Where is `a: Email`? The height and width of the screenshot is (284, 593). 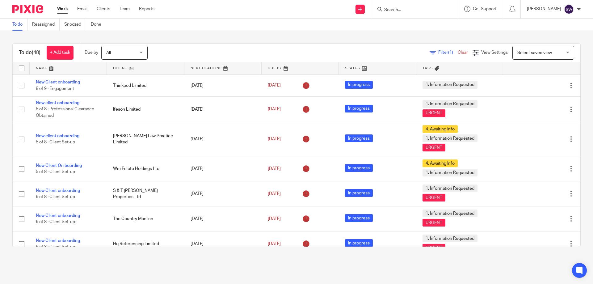
a: Email is located at coordinates (82, 9).